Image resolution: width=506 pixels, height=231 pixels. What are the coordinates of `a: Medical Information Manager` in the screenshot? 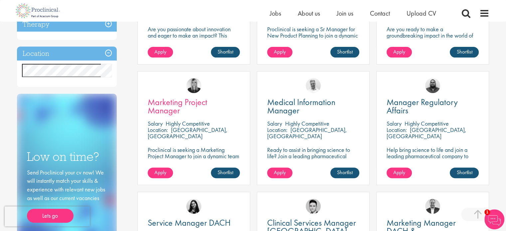 It's located at (313, 107).